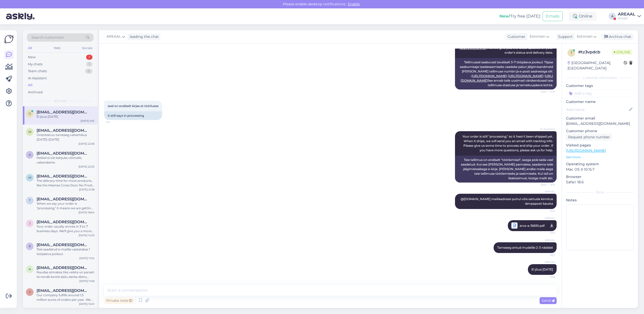 The height and width of the screenshot is (314, 644). Describe the element at coordinates (600, 200) in the screenshot. I see `p: Notes` at that location.